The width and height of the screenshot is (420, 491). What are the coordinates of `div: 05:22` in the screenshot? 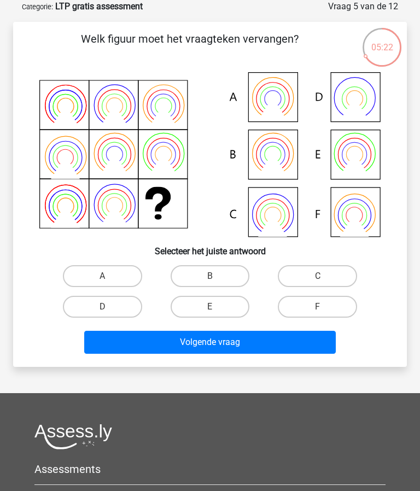 It's located at (382, 40).